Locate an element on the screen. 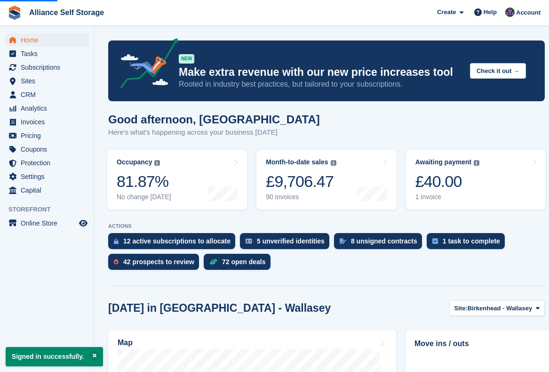 The height and width of the screenshot is (372, 549). div: NEW is located at coordinates (186, 59).